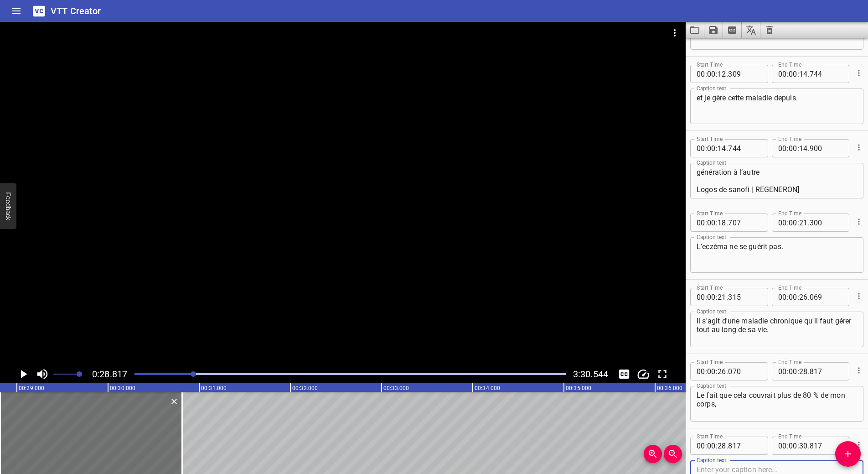  Describe the element at coordinates (305, 388) in the screenshot. I see `text: 00:32.000` at that location.